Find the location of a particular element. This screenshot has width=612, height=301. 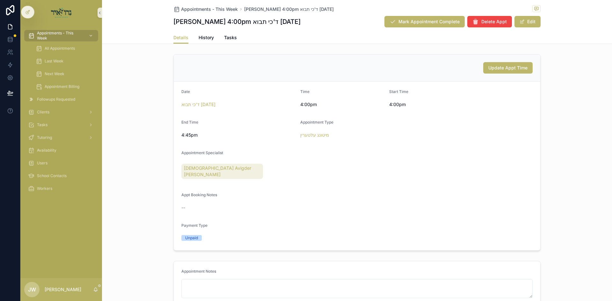

span: All Appointments is located at coordinates (60, 48).